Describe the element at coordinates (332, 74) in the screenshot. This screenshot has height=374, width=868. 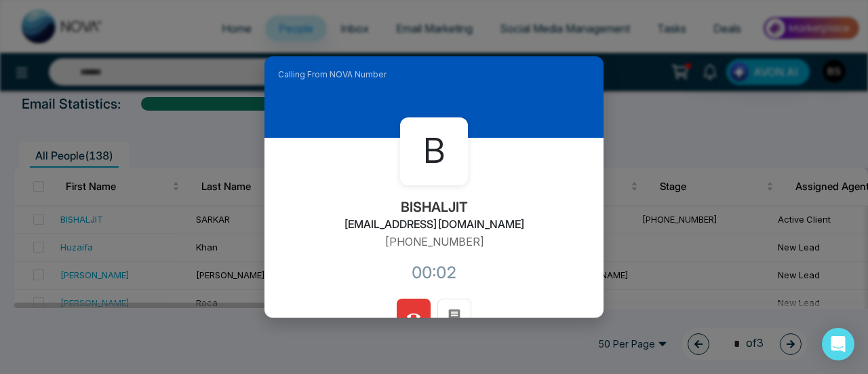
I see `span: Calling From NOVA Number` at that location.